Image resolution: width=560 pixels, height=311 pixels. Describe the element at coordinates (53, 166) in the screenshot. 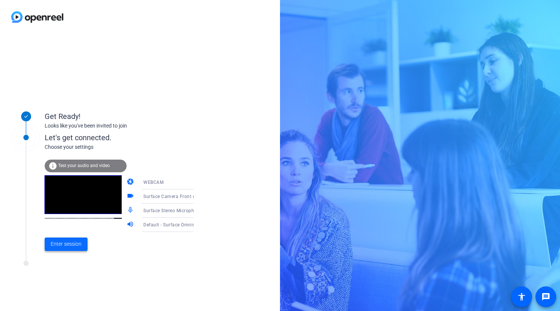

I see `mat-icon: info` at that location.